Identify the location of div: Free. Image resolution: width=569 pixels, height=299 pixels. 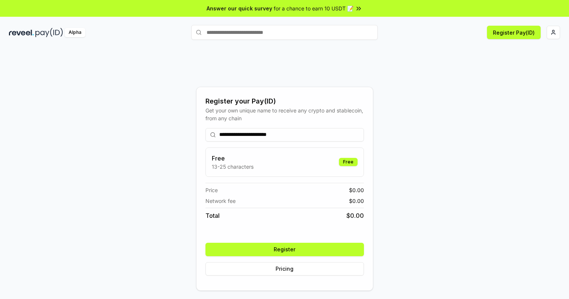
(348, 162).